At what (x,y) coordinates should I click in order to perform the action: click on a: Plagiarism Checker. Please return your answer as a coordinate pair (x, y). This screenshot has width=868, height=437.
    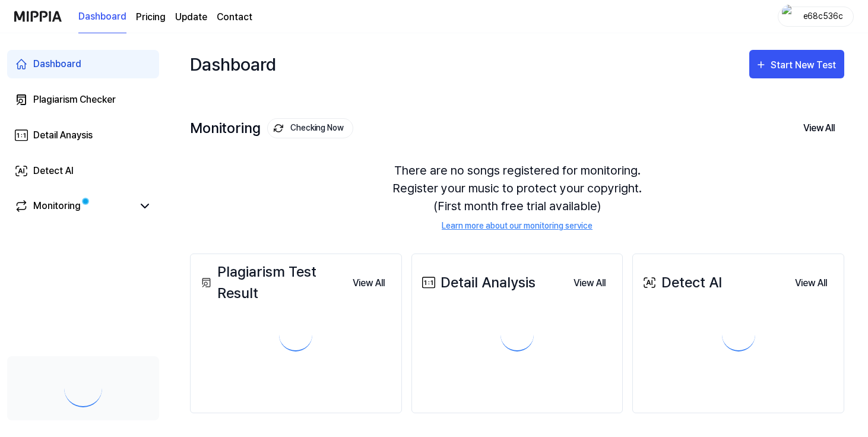
    Looking at the image, I should click on (83, 99).